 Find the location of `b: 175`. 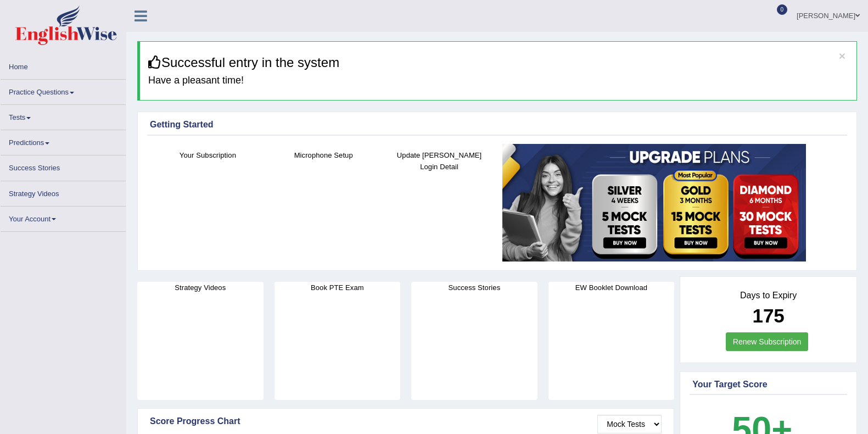

b: 175 is located at coordinates (768, 315).